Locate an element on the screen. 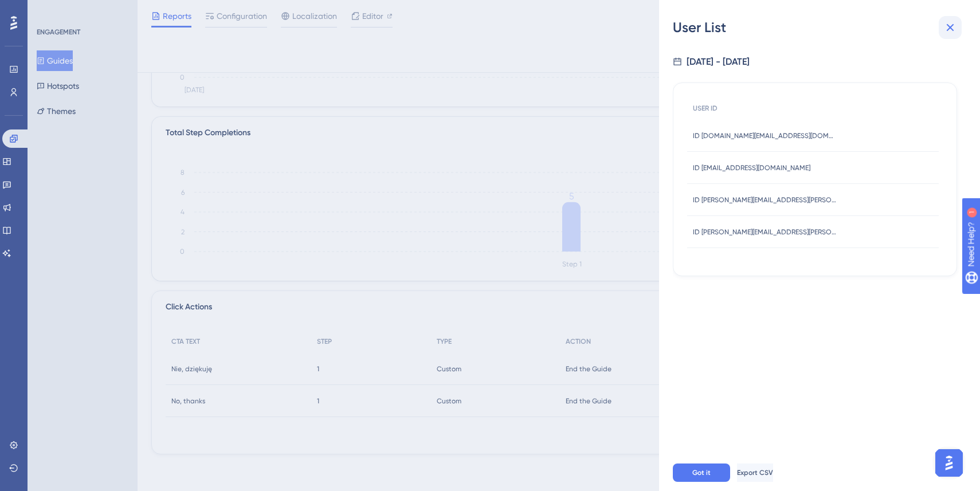 This screenshot has width=980, height=491. button: Got it is located at coordinates (702, 473).